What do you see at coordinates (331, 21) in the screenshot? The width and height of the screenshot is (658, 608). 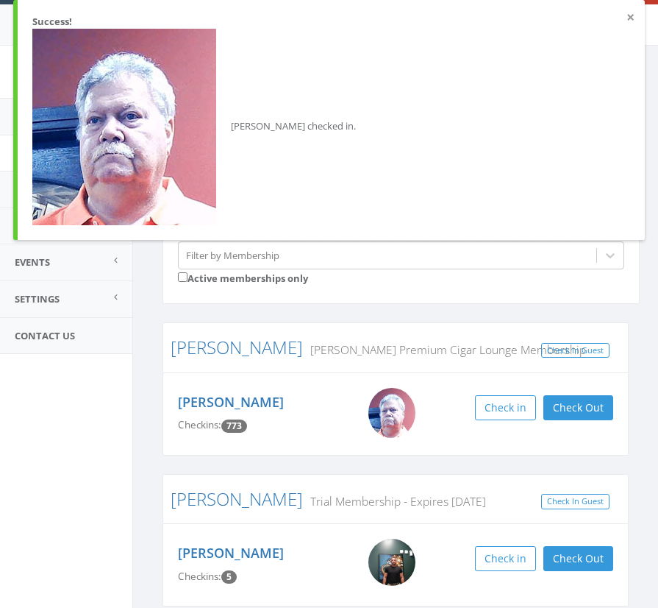 I see `div: Success!` at bounding box center [331, 21].